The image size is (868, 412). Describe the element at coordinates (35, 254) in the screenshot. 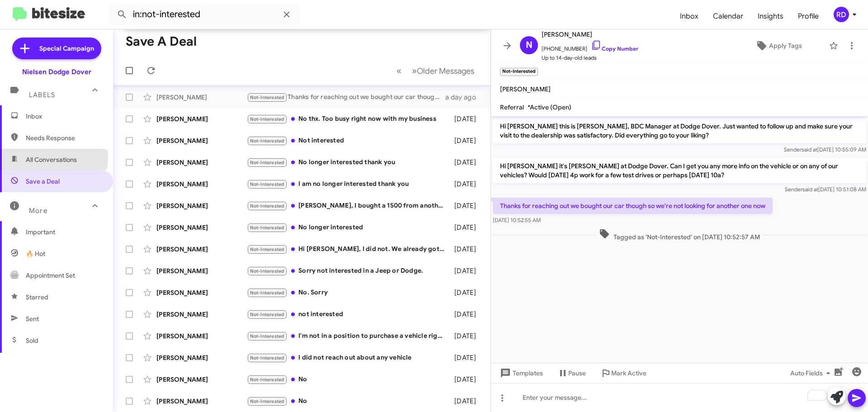

I see `span: 🔥 Hot` at that location.